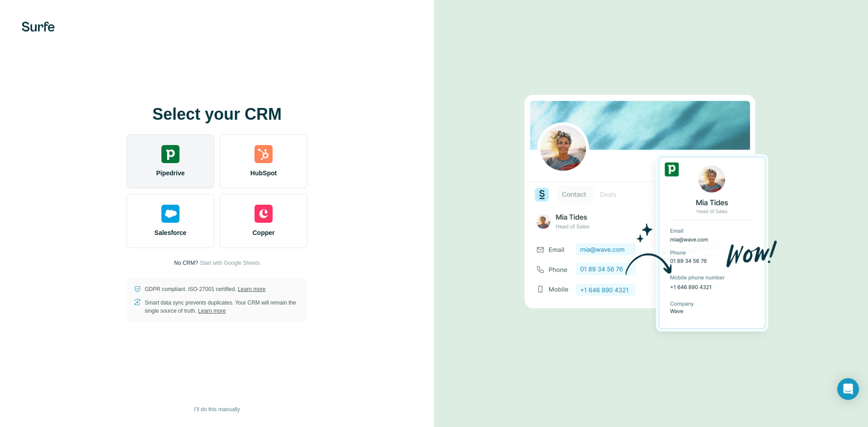 This screenshot has height=427, width=868. Describe the element at coordinates (38, 27) in the screenshot. I see `img: Surfe's logo` at that location.